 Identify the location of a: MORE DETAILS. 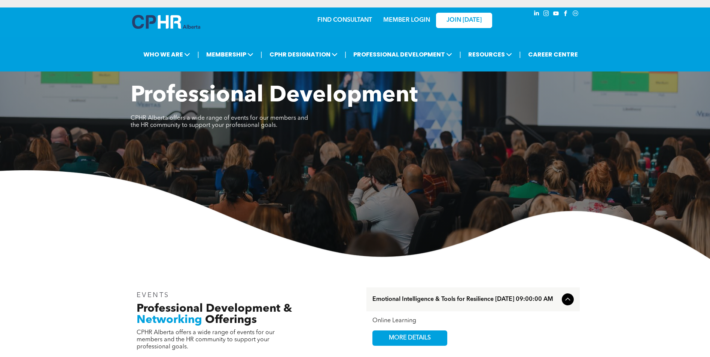
(410, 338).